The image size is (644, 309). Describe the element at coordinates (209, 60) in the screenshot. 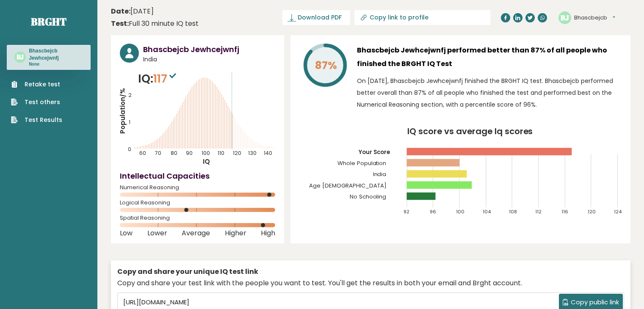

I see `span: India` at that location.